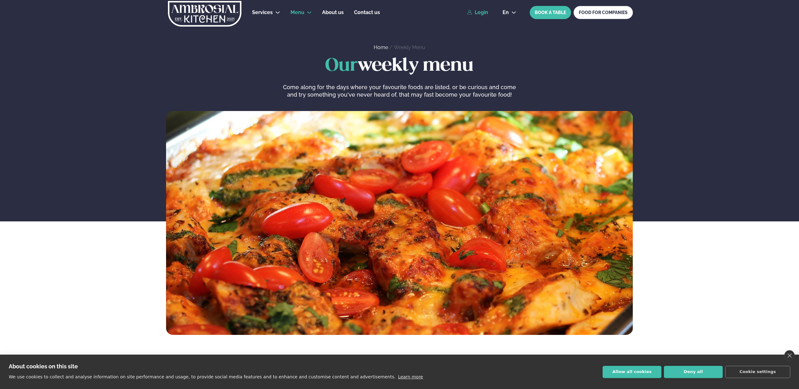 This screenshot has width=799, height=389. What do you see at coordinates (333, 12) in the screenshot?
I see `span: About us` at bounding box center [333, 12].